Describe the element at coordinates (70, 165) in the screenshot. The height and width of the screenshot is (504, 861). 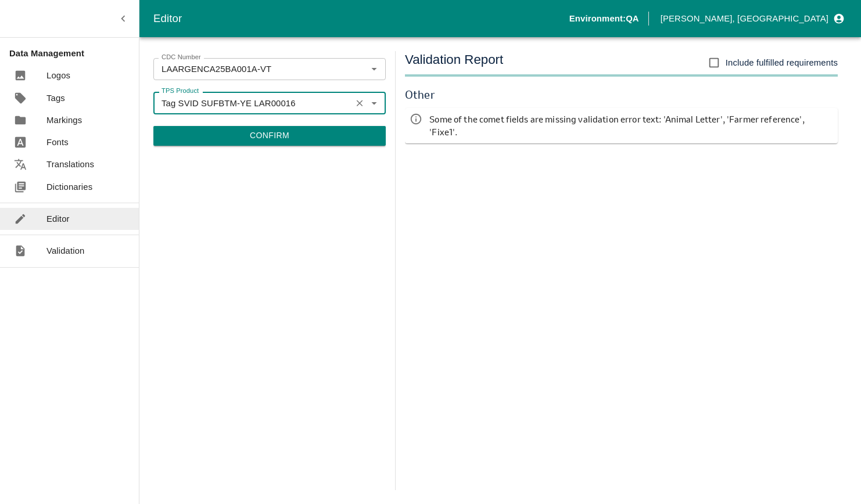
I see `p: Translations` at that location.